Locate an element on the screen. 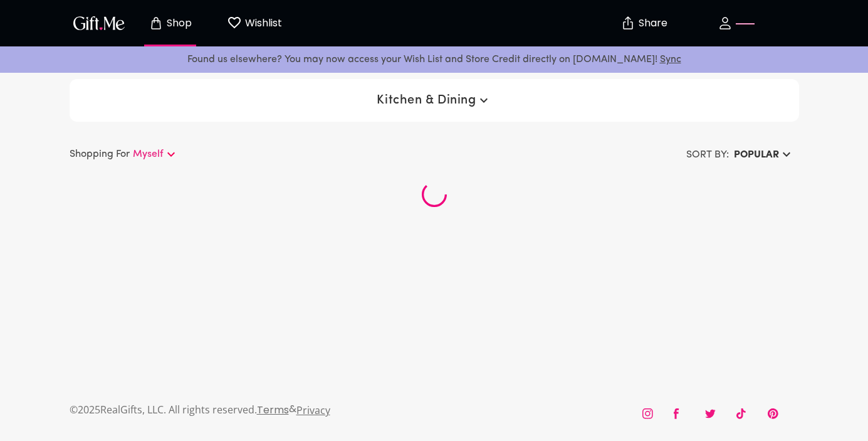  h6: SORT BY: is located at coordinates (707, 155).